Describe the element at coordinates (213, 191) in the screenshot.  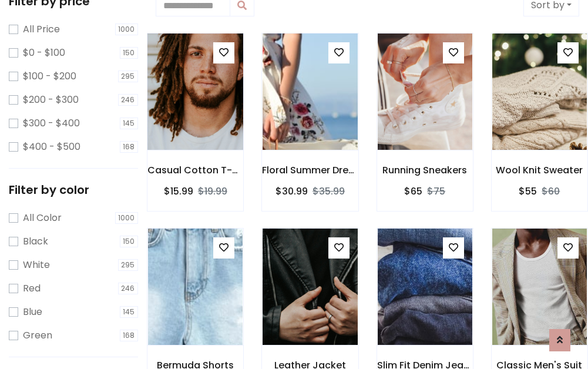
I see `del: $19.99` at that location.